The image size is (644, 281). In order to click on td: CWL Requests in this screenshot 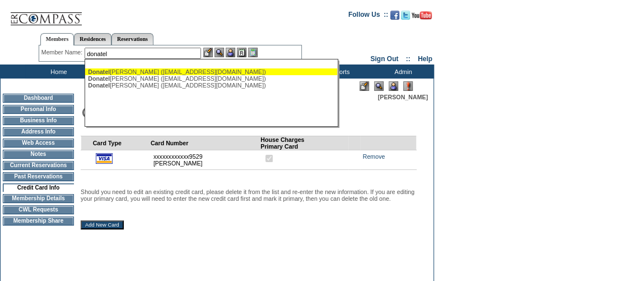, I will do `click(38, 209)`.